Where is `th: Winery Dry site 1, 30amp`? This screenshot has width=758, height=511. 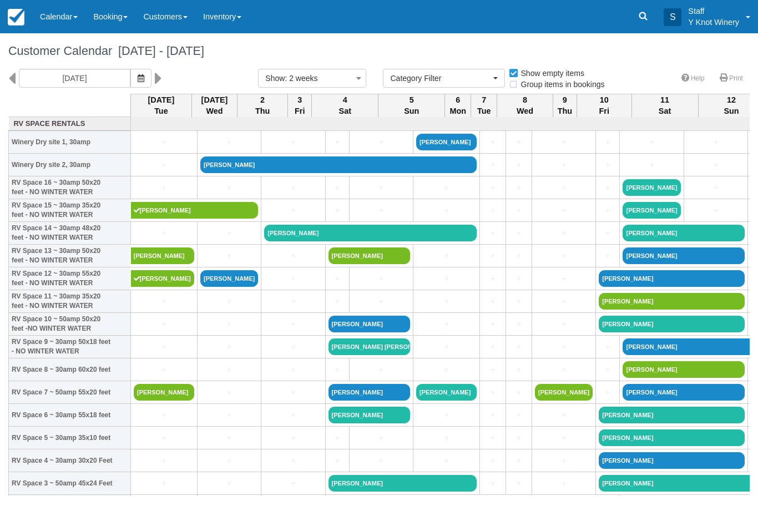 th: Winery Dry site 1, 30amp is located at coordinates (70, 142).